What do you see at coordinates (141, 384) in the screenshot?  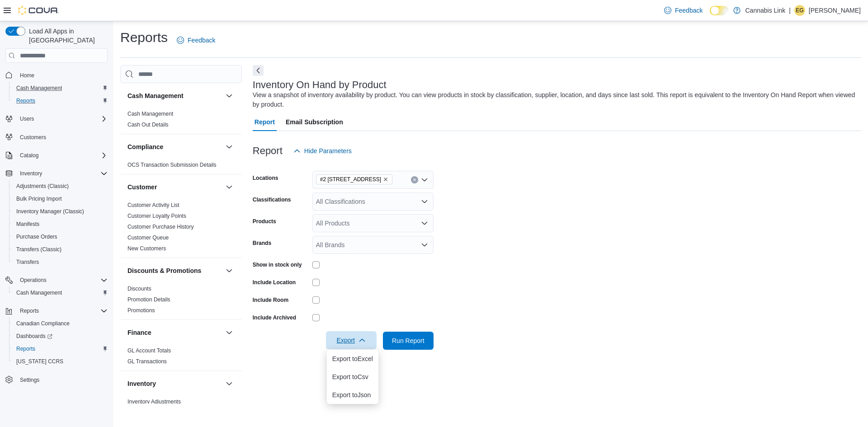 I see `h3: Inventory` at bounding box center [141, 384].